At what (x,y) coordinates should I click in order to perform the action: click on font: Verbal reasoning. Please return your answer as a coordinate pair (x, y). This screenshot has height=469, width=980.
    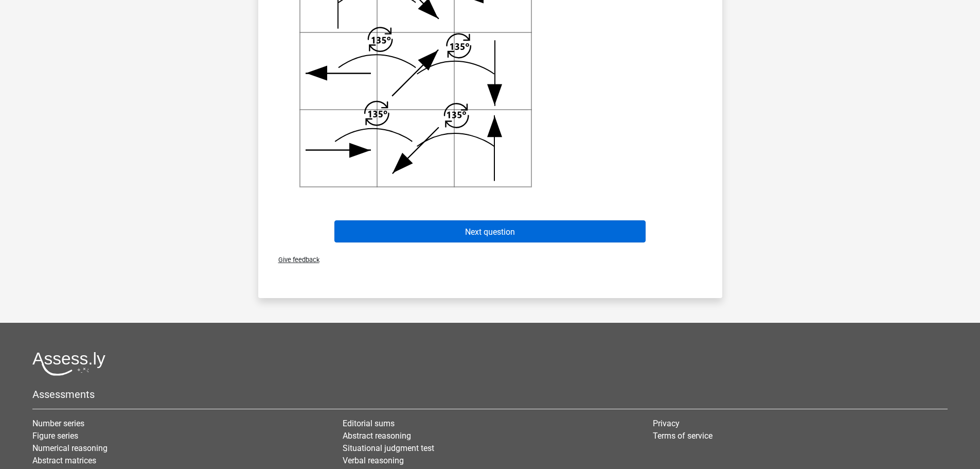
    Looking at the image, I should click on (373, 461).